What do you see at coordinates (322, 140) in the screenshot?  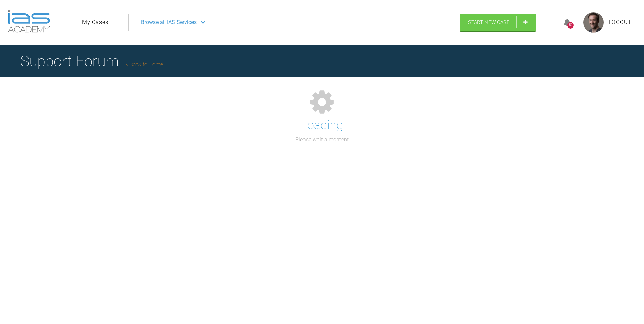 I see `p: Please wait a moment` at bounding box center [322, 140].